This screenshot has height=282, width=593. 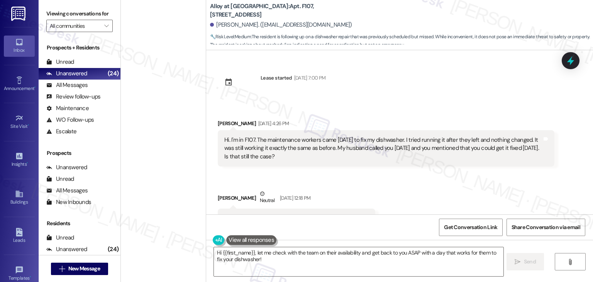 What do you see at coordinates (546, 227) in the screenshot?
I see `span: Share Conversation via email` at bounding box center [546, 227].